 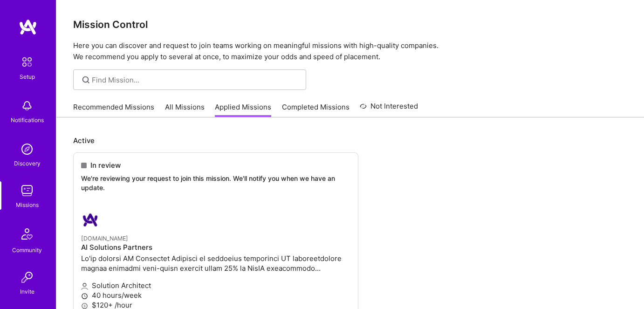 I want to click on p: Solution Architect, so click(x=216, y=285).